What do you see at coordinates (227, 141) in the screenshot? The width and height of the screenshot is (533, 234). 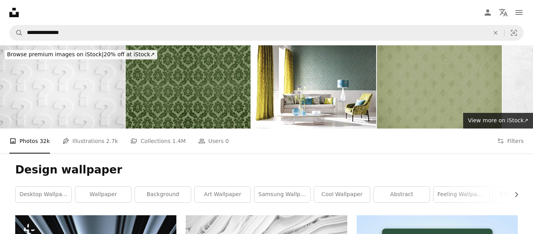 I see `span: 0` at bounding box center [227, 141].